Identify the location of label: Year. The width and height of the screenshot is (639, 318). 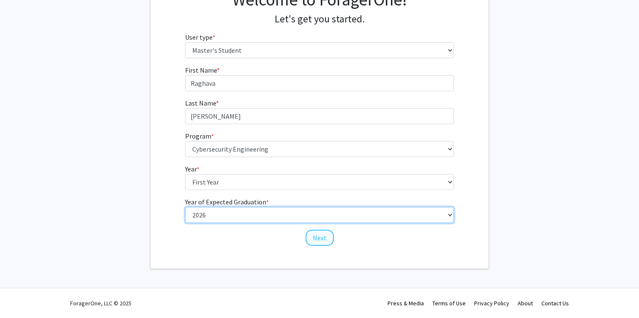
(192, 169).